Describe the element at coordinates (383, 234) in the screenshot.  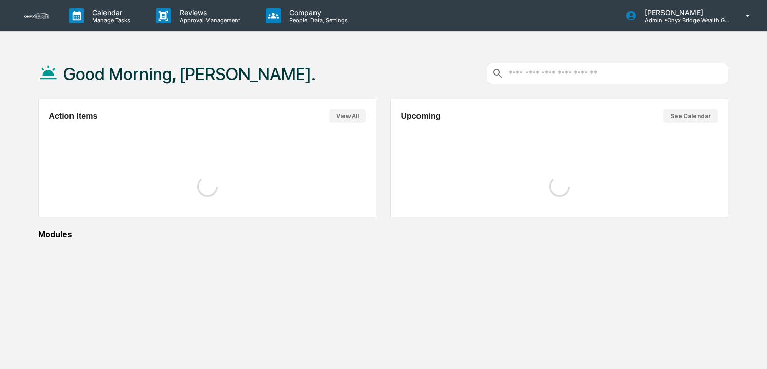
I see `div: Modules` at that location.